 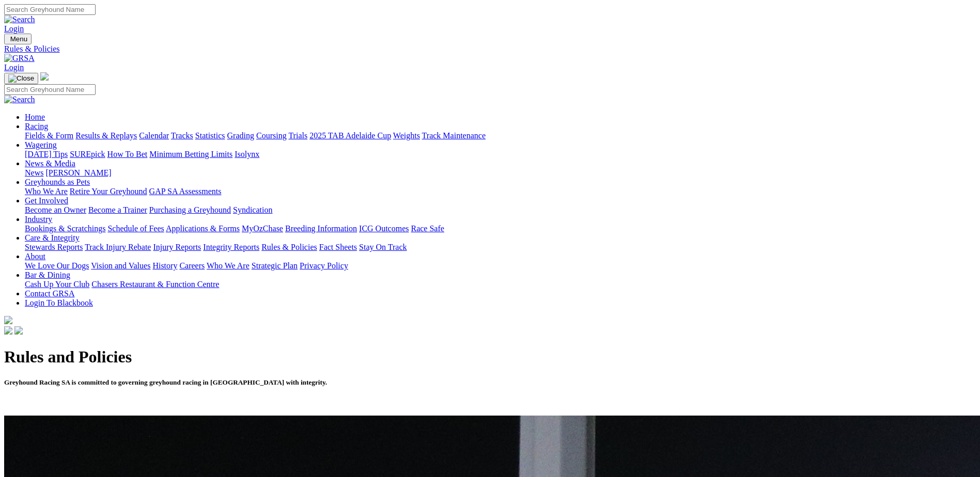 What do you see at coordinates (384, 229) in the screenshot?
I see `a: ICG Outcomes` at bounding box center [384, 229].